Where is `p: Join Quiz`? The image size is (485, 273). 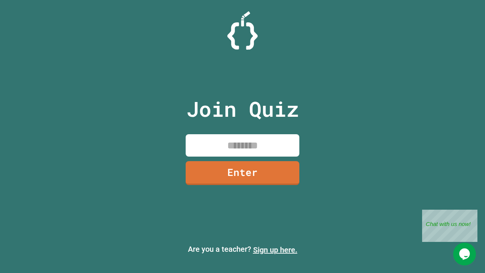
p: Join Quiz is located at coordinates (243, 109).